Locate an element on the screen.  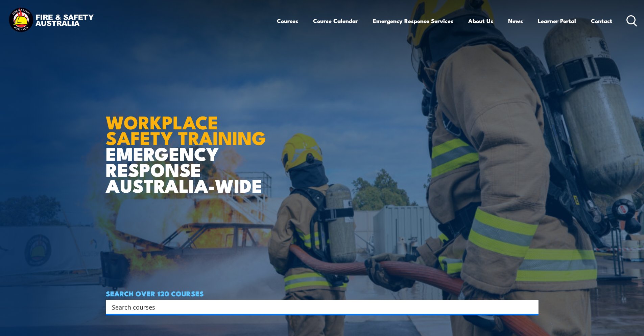
button: Search magnifier button is located at coordinates (531, 307).